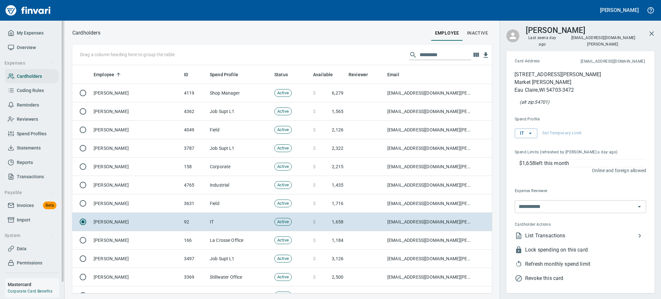 The image size is (661, 299). What do you see at coordinates (194, 93) in the screenshot?
I see `td: 4119` at bounding box center [194, 93].